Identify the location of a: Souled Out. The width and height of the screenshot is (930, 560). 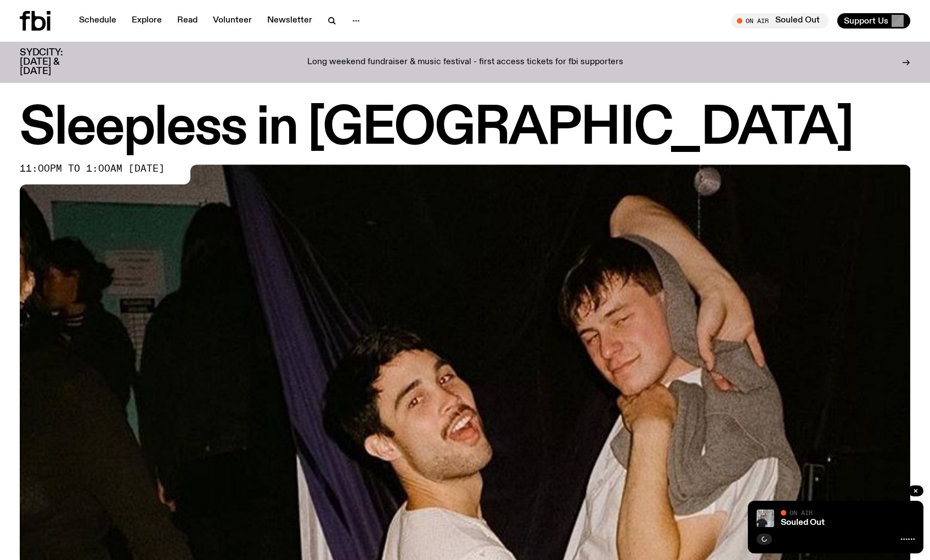
(802, 523).